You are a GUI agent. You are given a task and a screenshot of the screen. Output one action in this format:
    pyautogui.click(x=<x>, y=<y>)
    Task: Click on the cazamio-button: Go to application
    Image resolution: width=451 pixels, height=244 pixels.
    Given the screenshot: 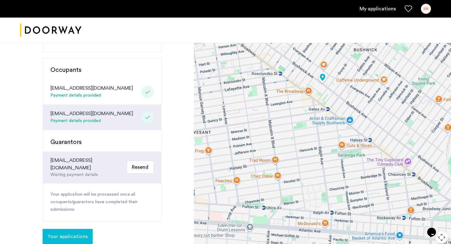 What is the action you would take?
    pyautogui.click(x=68, y=236)
    